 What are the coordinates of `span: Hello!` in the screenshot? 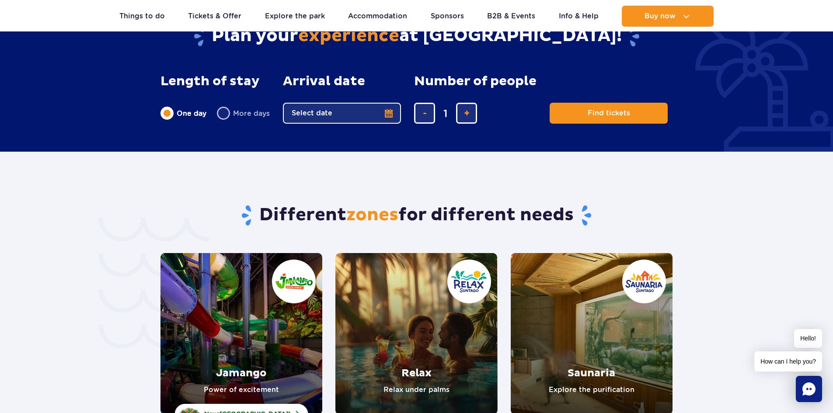 It's located at (808, 338).